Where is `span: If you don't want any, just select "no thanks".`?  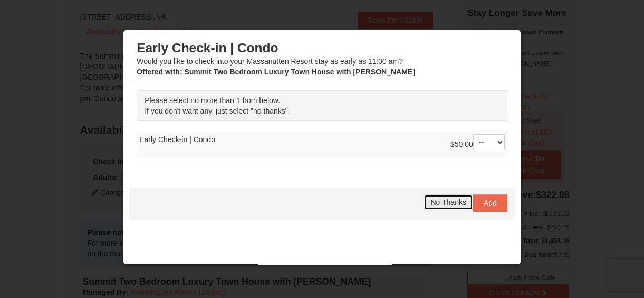
span: If you don't want any, just select "no thanks". is located at coordinates (217, 111).